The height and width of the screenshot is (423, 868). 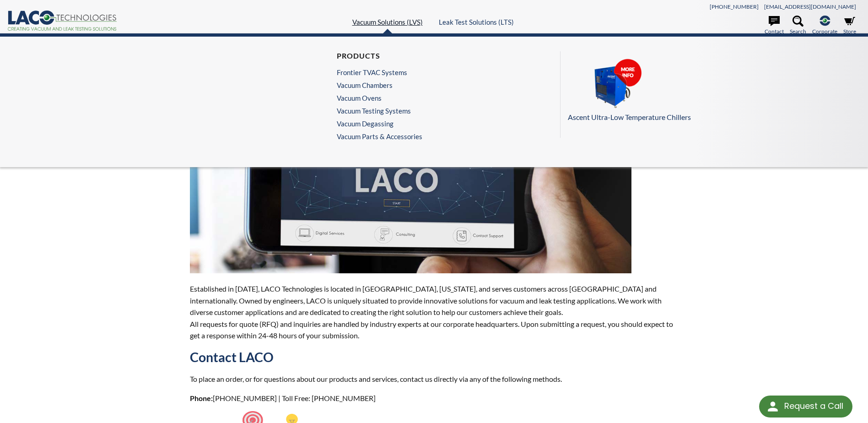 I want to click on a: Frontier TVAC Systems, so click(x=377, y=73).